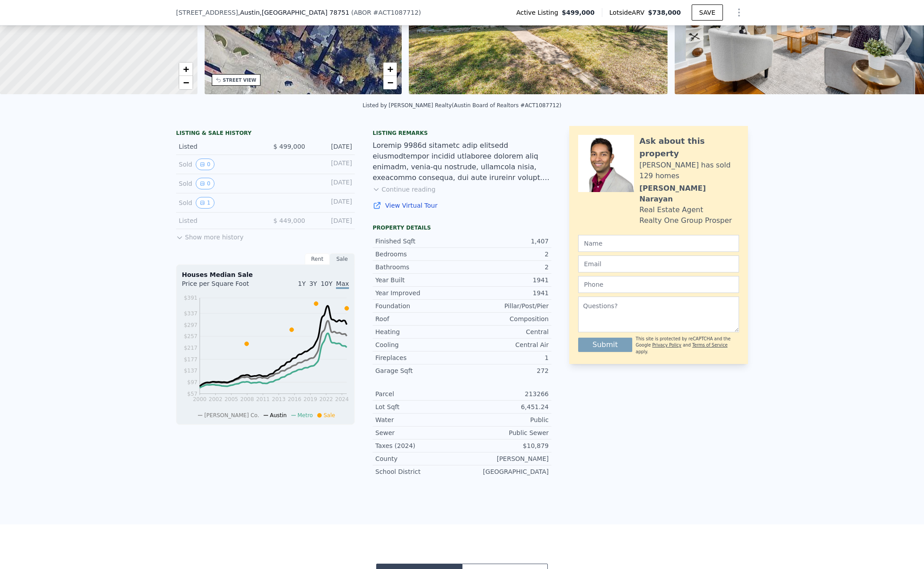 This screenshot has height=569, width=924. Describe the element at coordinates (342, 285) in the screenshot. I see `span: Max` at that location.